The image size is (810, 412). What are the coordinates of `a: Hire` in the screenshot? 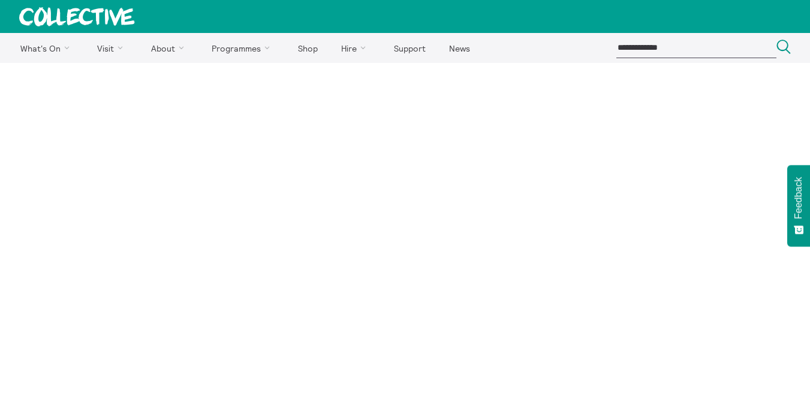 It's located at (356, 48).